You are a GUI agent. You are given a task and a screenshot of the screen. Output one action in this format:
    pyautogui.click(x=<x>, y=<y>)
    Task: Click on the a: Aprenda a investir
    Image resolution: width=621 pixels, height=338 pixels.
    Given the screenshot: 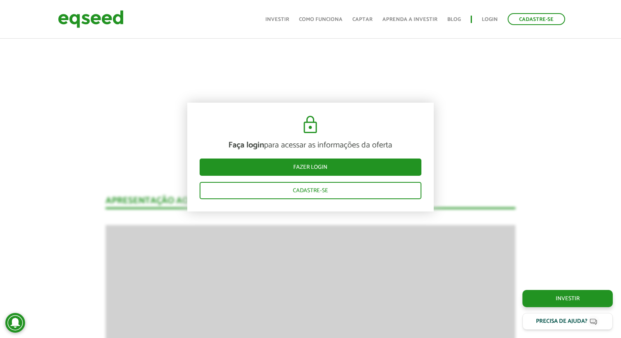 What is the action you would take?
    pyautogui.click(x=410, y=19)
    